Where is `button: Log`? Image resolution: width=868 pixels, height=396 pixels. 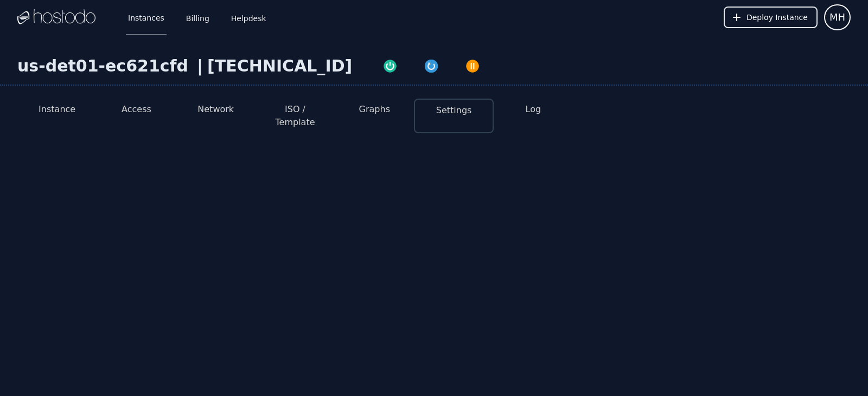 button: Log is located at coordinates (534, 109).